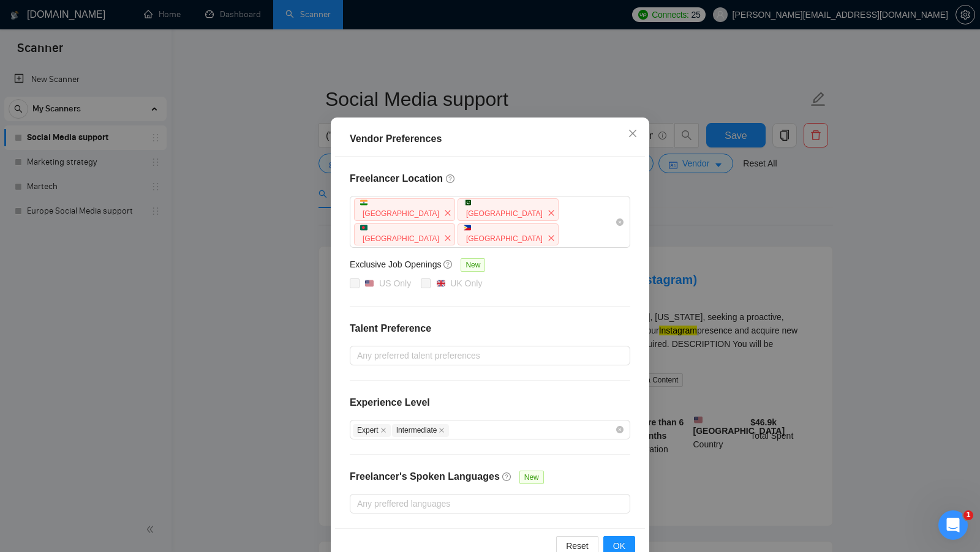  Describe the element at coordinates (395, 283) in the screenshot. I see `div: US Only` at that location.